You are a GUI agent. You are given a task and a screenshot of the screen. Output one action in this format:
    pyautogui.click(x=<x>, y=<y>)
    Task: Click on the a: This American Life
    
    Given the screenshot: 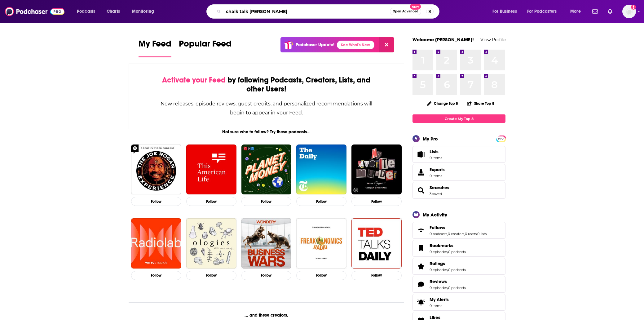 What is the action you would take?
    pyautogui.click(x=212, y=170)
    